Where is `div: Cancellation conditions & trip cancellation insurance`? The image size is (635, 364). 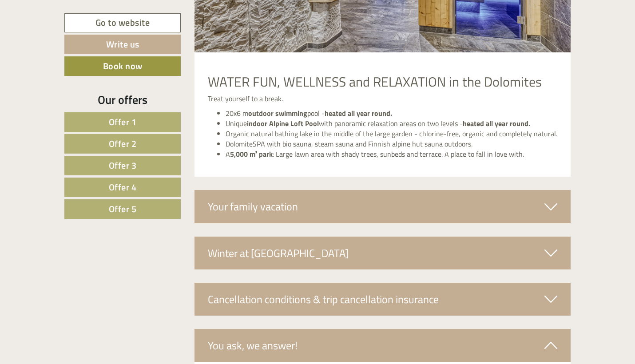 div: Cancellation conditions & trip cancellation insurance is located at coordinates (383, 299).